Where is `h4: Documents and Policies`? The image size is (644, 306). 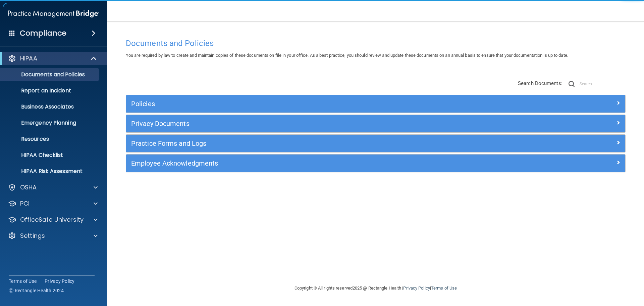 h4: Documents and Policies is located at coordinates (376, 43).